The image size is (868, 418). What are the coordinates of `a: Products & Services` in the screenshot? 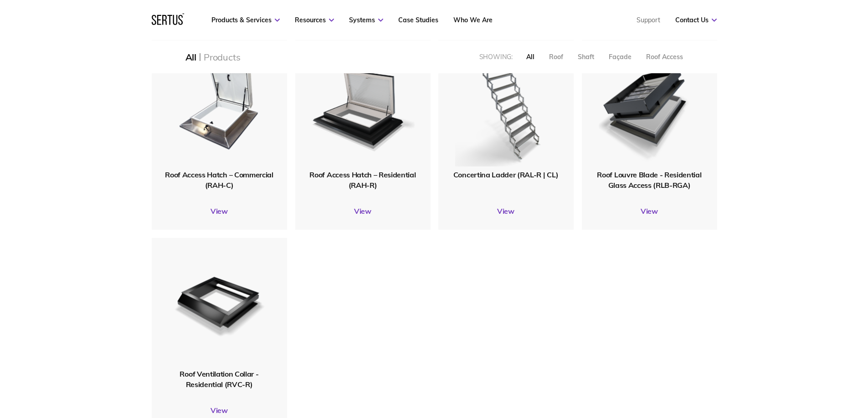 It's located at (245, 20).